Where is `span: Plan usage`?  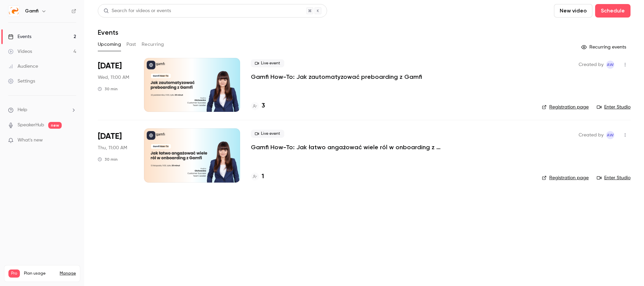
span: Plan usage is located at coordinates (40, 273).